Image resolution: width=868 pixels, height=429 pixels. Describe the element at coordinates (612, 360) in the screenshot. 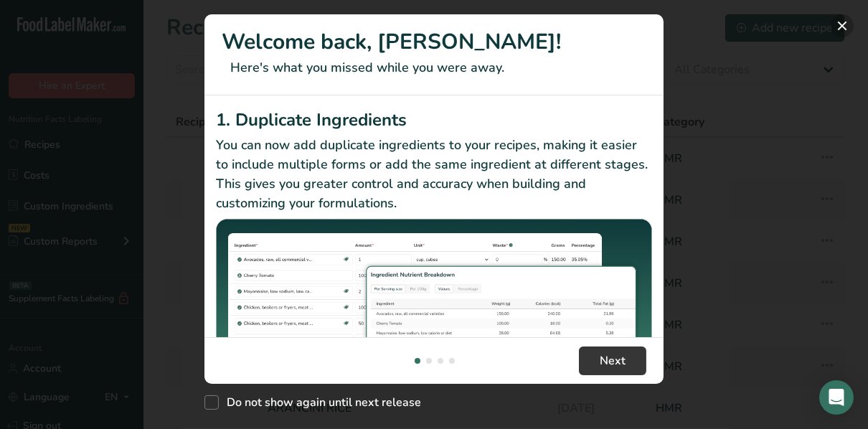

I see `span: Next` at that location.